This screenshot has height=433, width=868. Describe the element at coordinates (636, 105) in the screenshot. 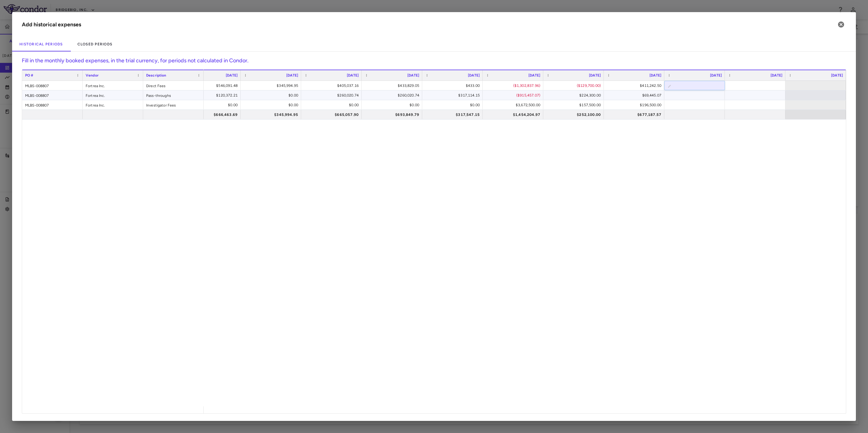

I see `div: $196,500.00` at that location.